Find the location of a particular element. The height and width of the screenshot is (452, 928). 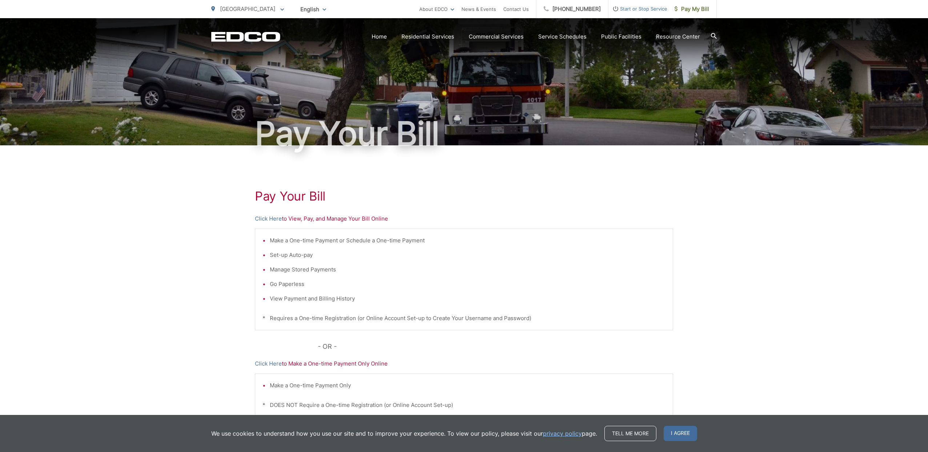

a: Contact Us is located at coordinates (516, 9).